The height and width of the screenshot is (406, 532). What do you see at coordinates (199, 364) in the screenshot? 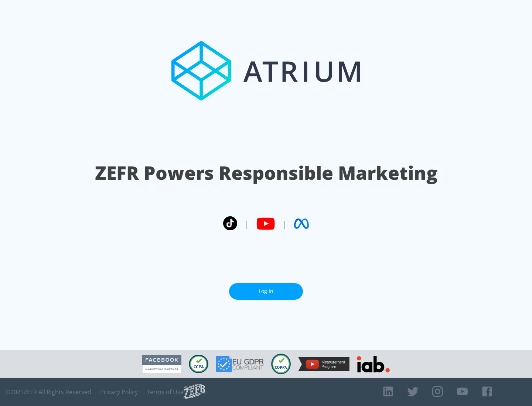
I see `img: CCPA Compliant` at bounding box center [199, 364].